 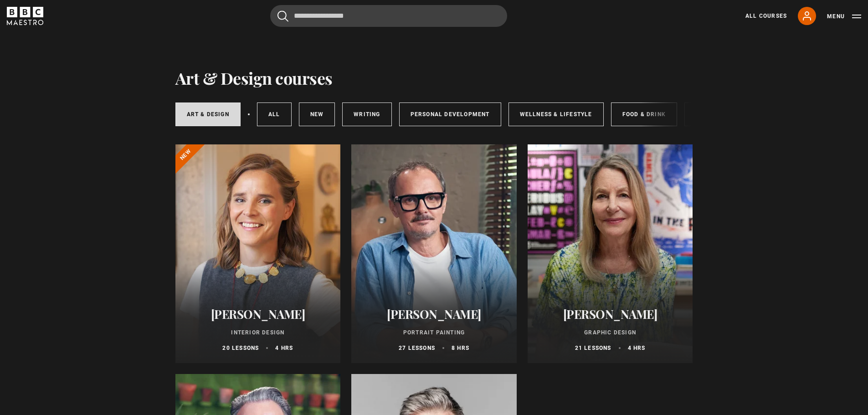 I want to click on svg: BBC Maestro, so click(x=25, y=16).